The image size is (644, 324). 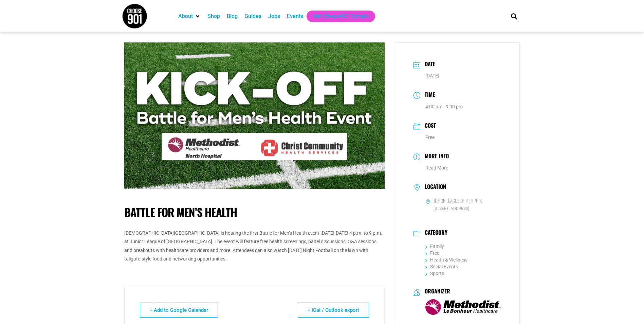 I want to click on h3: Location, so click(x=433, y=187).